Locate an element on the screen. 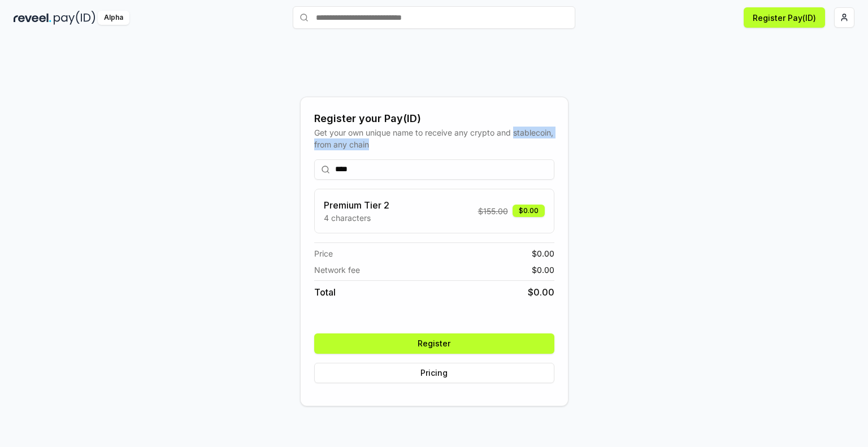 This screenshot has height=447, width=868. span: $ 155.00 is located at coordinates (492, 211).